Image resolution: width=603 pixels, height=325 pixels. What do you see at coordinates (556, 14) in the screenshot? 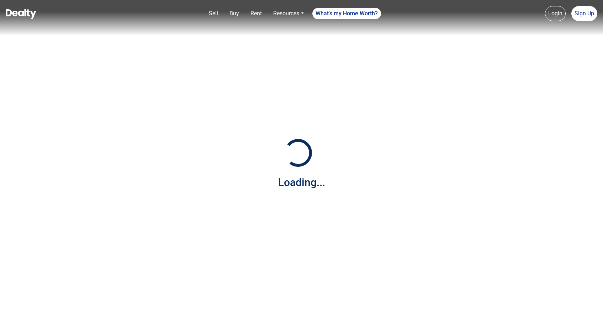
I see `a: Login` at bounding box center [556, 14].